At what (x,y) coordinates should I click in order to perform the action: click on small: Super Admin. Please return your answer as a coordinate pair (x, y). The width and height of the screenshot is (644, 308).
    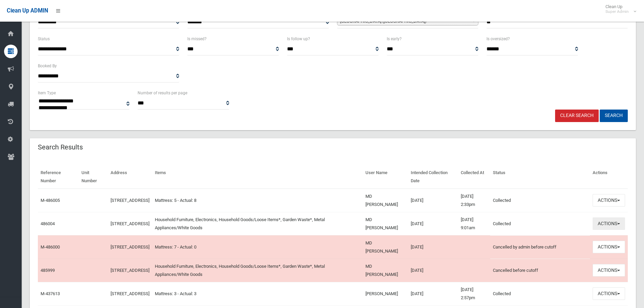
    Looking at the image, I should click on (617, 12).